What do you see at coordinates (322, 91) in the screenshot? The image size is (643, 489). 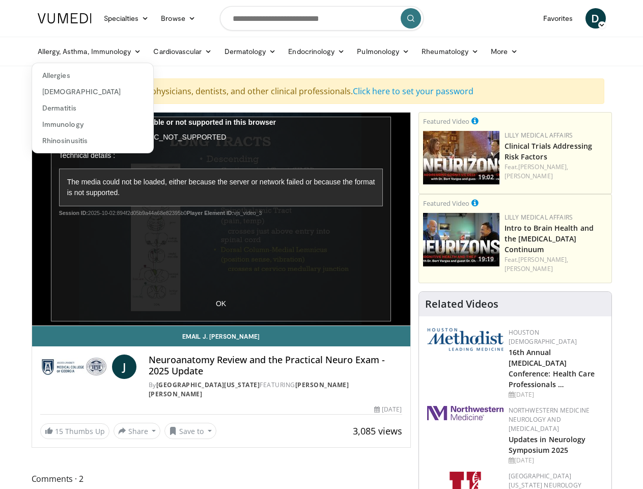 I see `div: VuMedi is a community of physicians, dentists, and other clinical professionals.` at bounding box center [322, 91].